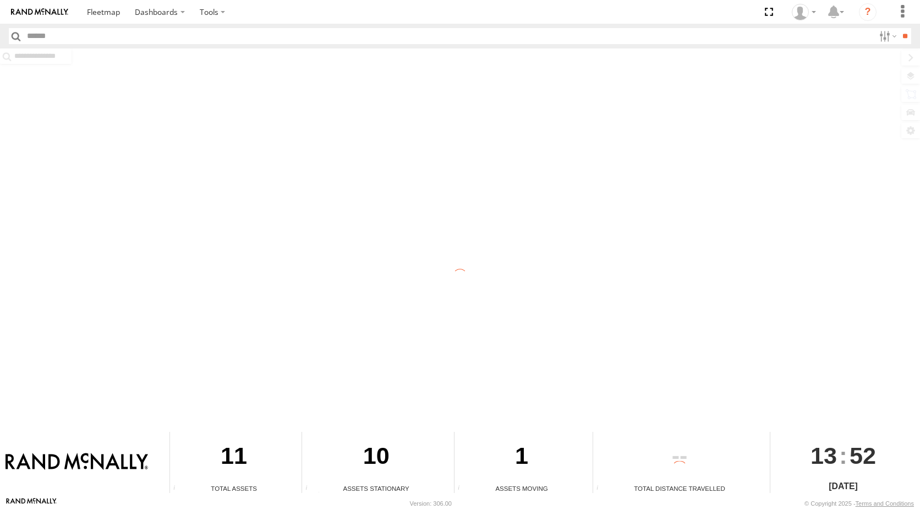  I want to click on div: Total number of assets current in transit., so click(463, 488).